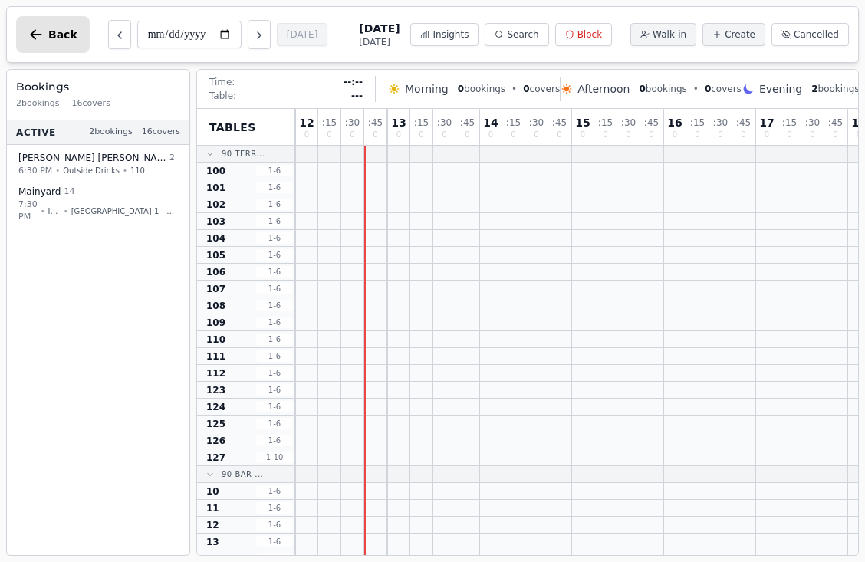 Image resolution: width=865 pixels, height=562 pixels. What do you see at coordinates (490, 123) in the screenshot?
I see `span: 14` at bounding box center [490, 123].